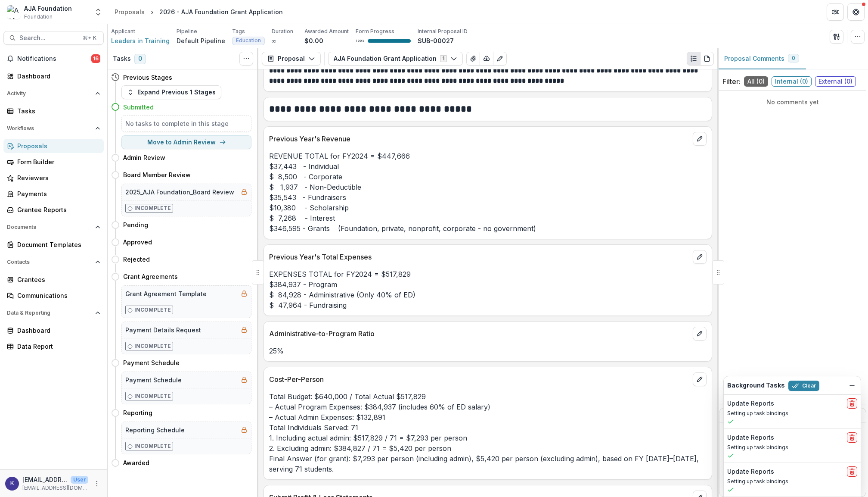  I want to click on span: 16, so click(95, 59).